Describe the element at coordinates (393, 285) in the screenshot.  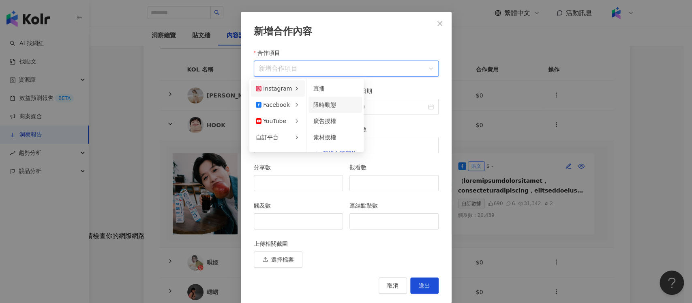
I see `span: 取消` at that location.